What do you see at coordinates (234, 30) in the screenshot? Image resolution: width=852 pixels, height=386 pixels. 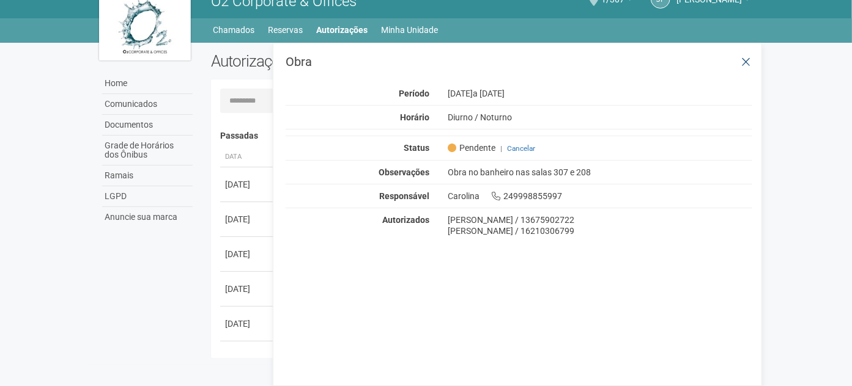 I see `a: Chamados` at bounding box center [234, 30].